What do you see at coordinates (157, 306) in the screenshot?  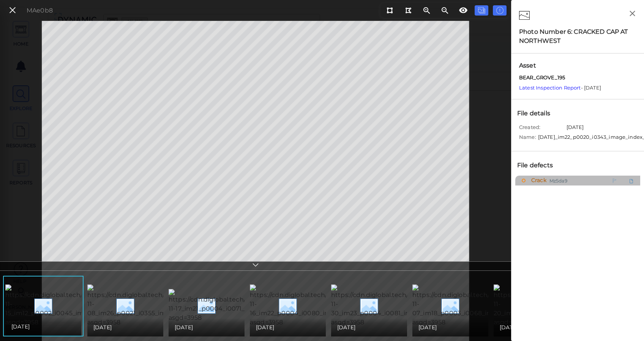 I see `img: https://cdn.diglobal.tech/width210/3958/2022-11-08_im26_p0021_i0355_image_index_1.png?asgd=3958` at bounding box center [157, 306].